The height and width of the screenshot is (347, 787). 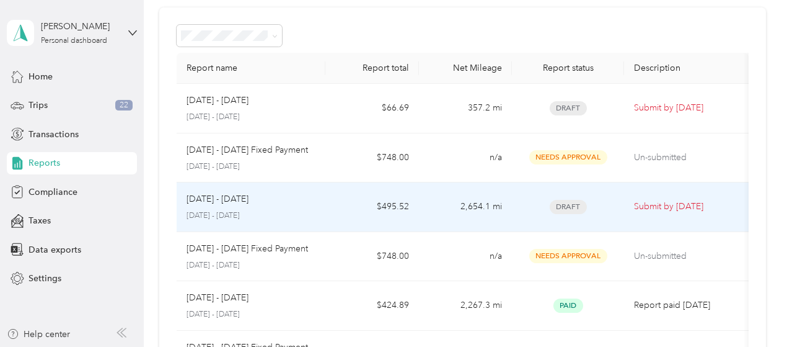 What do you see at coordinates (40, 76) in the screenshot?
I see `span: Home` at bounding box center [40, 76].